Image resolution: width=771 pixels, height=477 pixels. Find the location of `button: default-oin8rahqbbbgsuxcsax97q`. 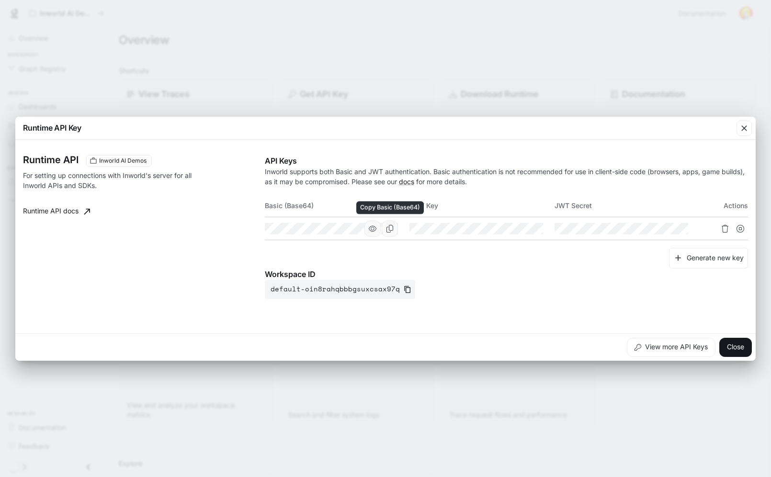

button: default-oin8rahqbbbgsuxcsax97q is located at coordinates (340, 290).